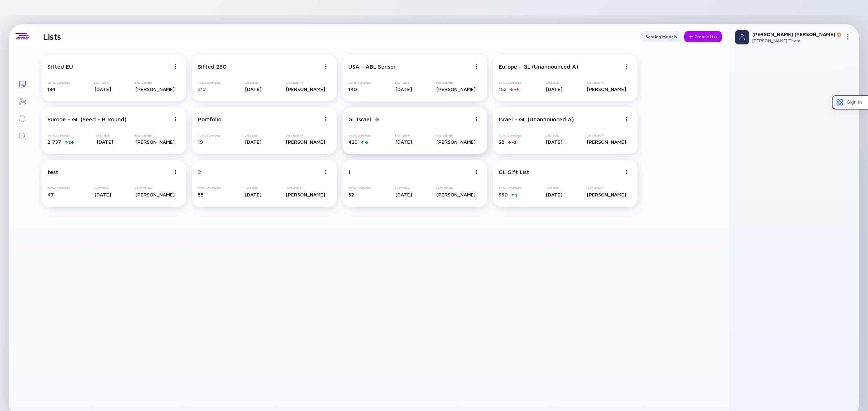 This screenshot has height=411, width=868. Describe the element at coordinates (661, 37) in the screenshot. I see `div: Scoring Models` at that location.